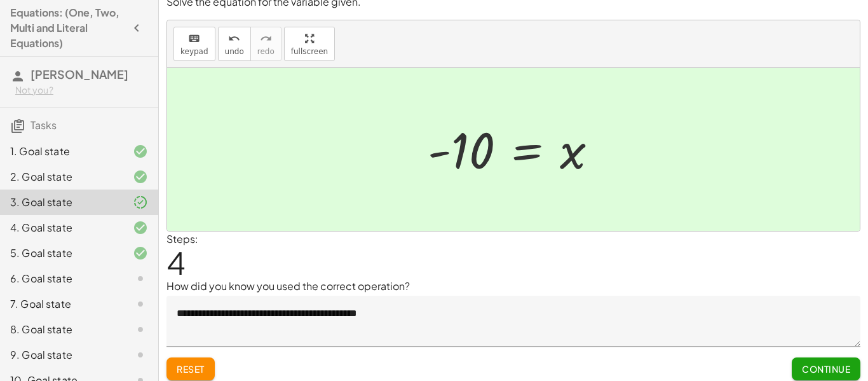  Describe the element at coordinates (513, 286) in the screenshot. I see `p: How did you know you used the correct operation?` at that location.